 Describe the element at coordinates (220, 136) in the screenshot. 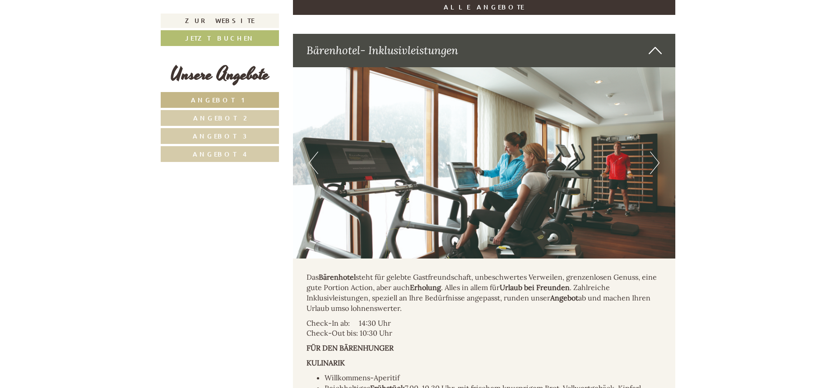

I see `span: Angebot 3` at that location.